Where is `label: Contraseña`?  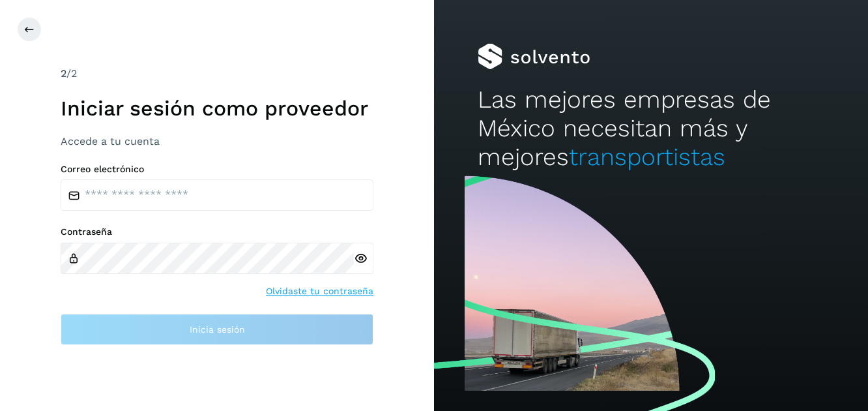
label: Contraseña is located at coordinates (217, 231).